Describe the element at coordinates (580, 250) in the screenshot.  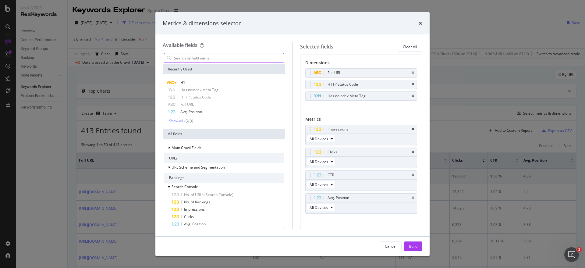
I see `span: 1` at that location.